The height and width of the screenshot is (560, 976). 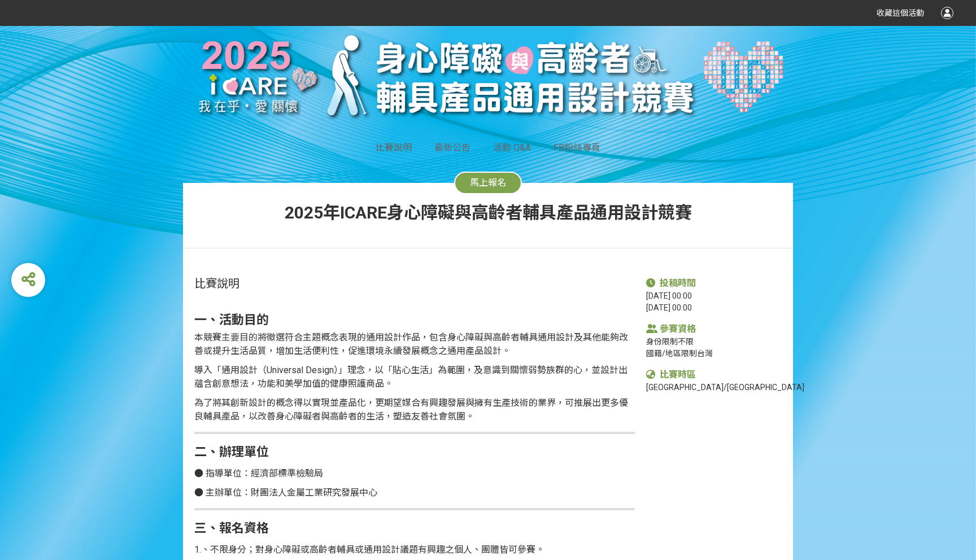 What do you see at coordinates (577, 147) in the screenshot?
I see `span: FB粉絲專頁` at bounding box center [577, 147].